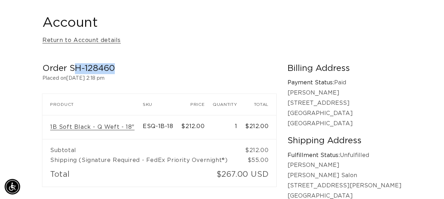 The width and height of the screenshot is (444, 199). Describe the element at coordinates (162, 127) in the screenshot. I see `td: ESQ-1B-18` at that location.